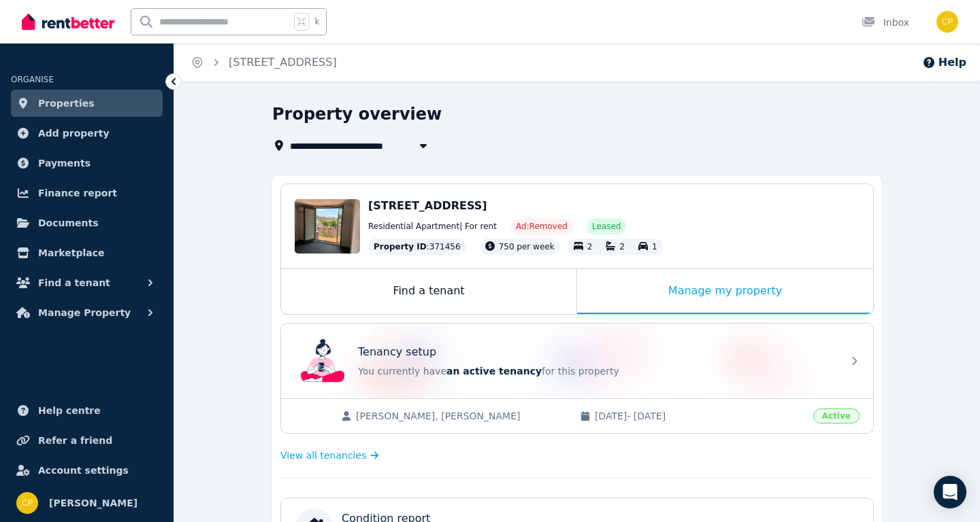 This screenshot has height=522, width=980. I want to click on span: k, so click(316, 22).